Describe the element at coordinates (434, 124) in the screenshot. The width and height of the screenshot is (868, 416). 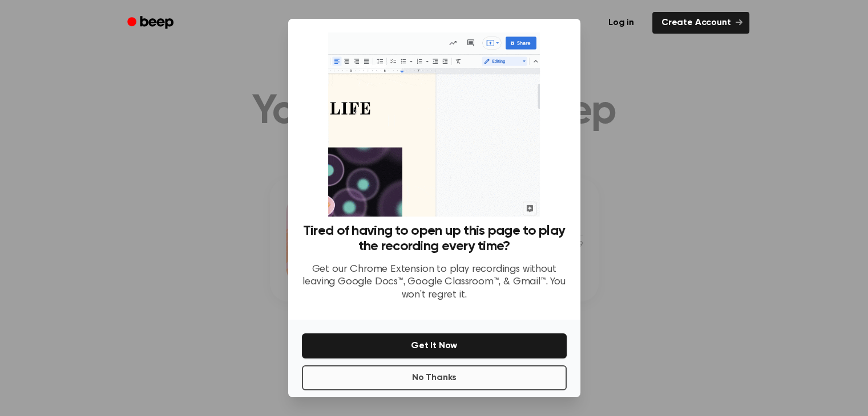
I see `img: Beep extension in action` at that location.